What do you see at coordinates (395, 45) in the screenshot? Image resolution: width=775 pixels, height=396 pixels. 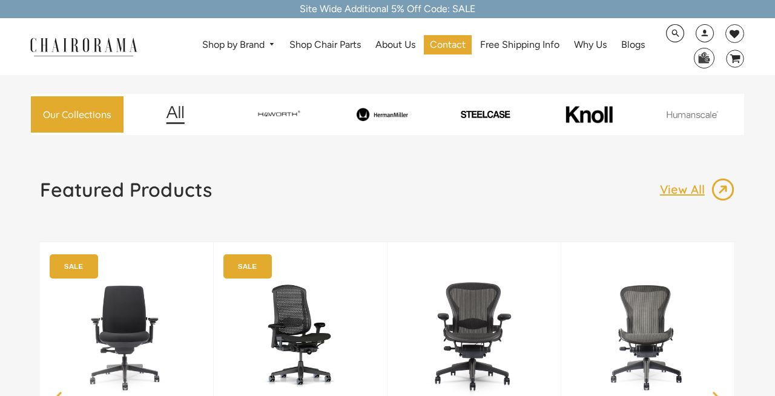 I see `span: About Us` at bounding box center [395, 45].